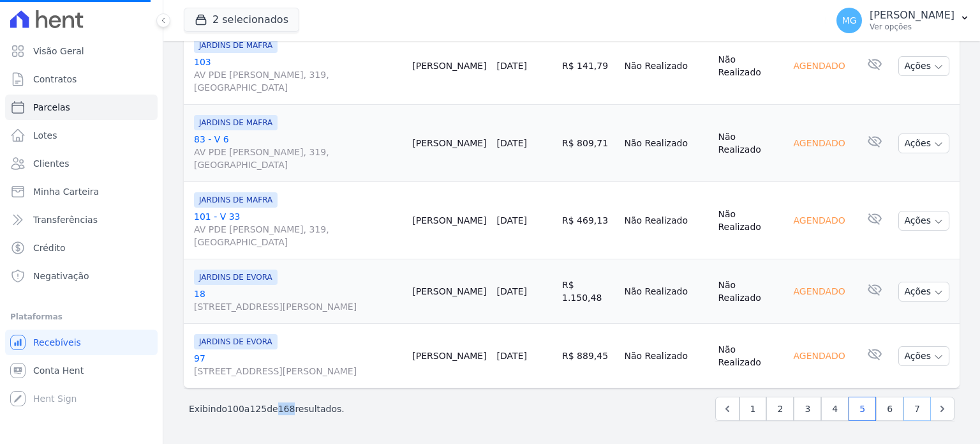 This screenshot has height=444, width=980. I want to click on span: Negativação, so click(61, 276).